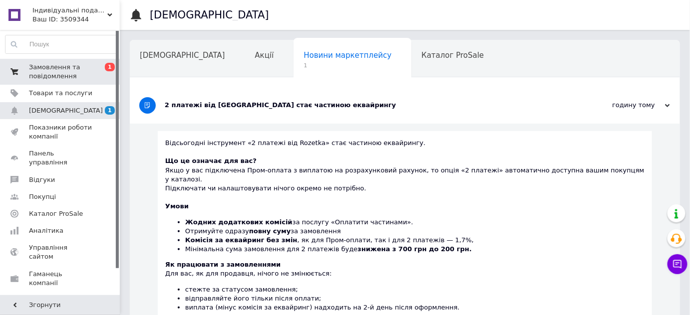 This screenshot has width=690, height=315. What do you see at coordinates (677, 265) in the screenshot?
I see `button: Чат з покупцем` at bounding box center [677, 265].